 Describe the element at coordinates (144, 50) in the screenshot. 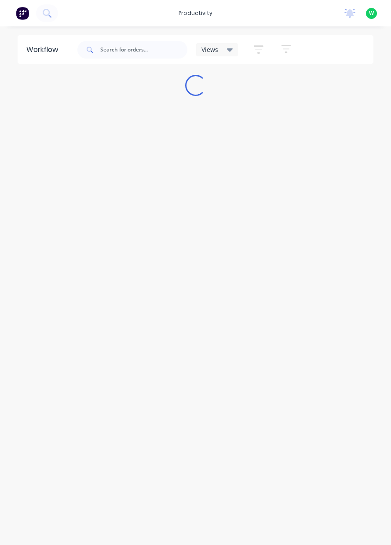

I see `input: Search for orders...` at that location.